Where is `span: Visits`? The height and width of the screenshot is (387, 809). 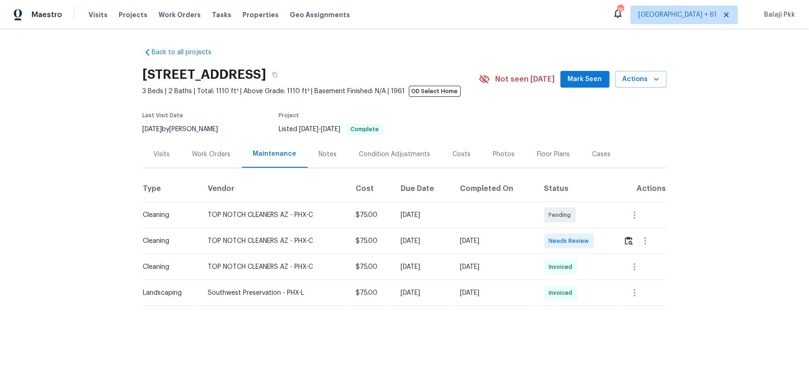
span: Visits is located at coordinates (98, 15).